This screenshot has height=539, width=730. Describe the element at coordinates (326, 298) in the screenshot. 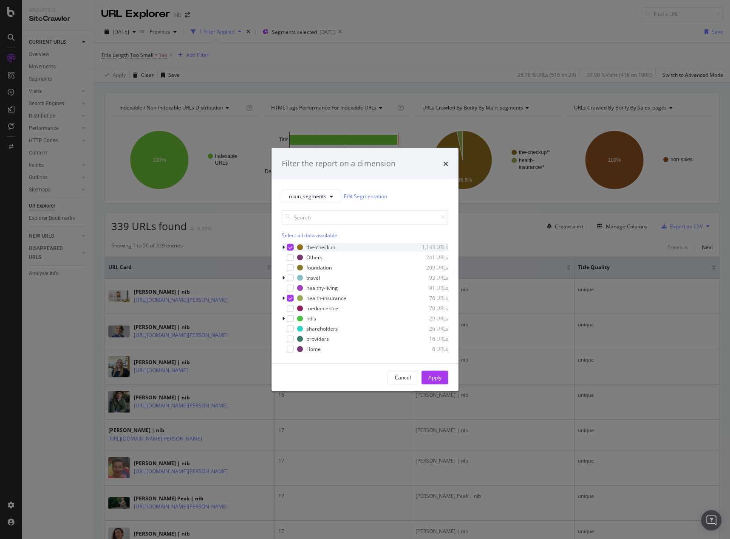

I see `div: health-insurance` at that location.